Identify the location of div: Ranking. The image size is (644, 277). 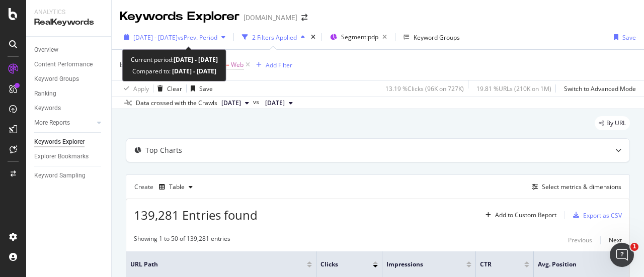
(46, 93).